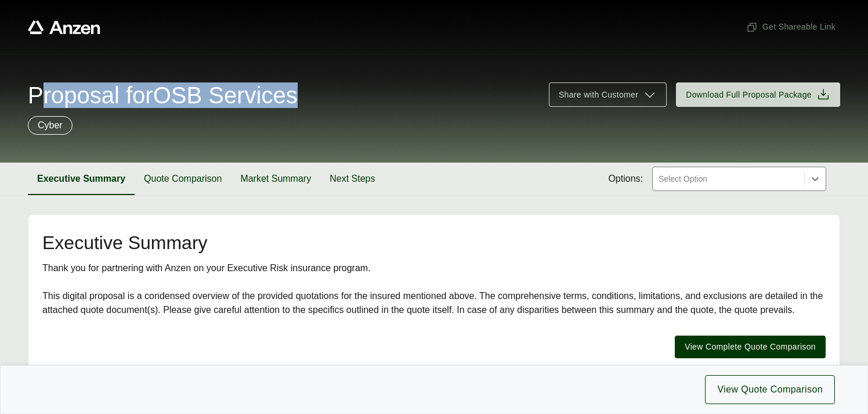  I want to click on button: Next Steps, so click(352, 179).